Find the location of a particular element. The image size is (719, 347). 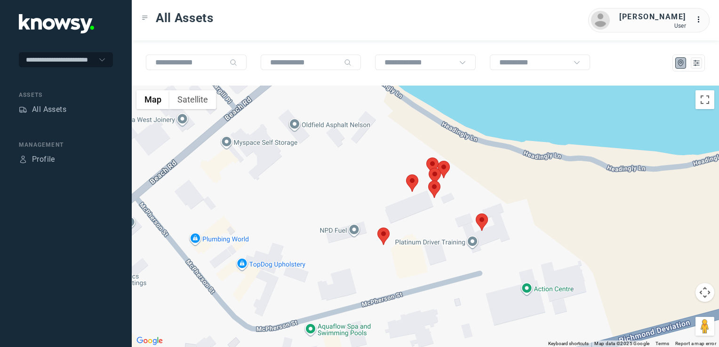

button: Keyboard shortcuts is located at coordinates (568, 344).